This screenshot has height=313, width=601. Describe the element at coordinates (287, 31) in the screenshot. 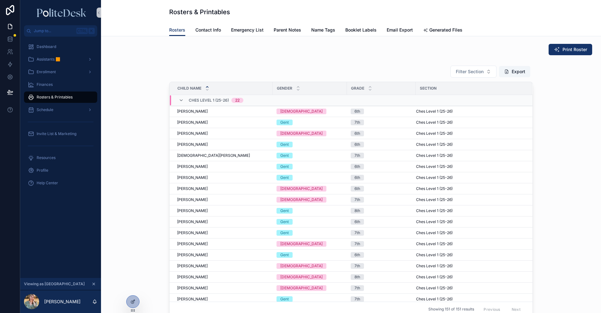

I see `a: Parent Notes` at that location.